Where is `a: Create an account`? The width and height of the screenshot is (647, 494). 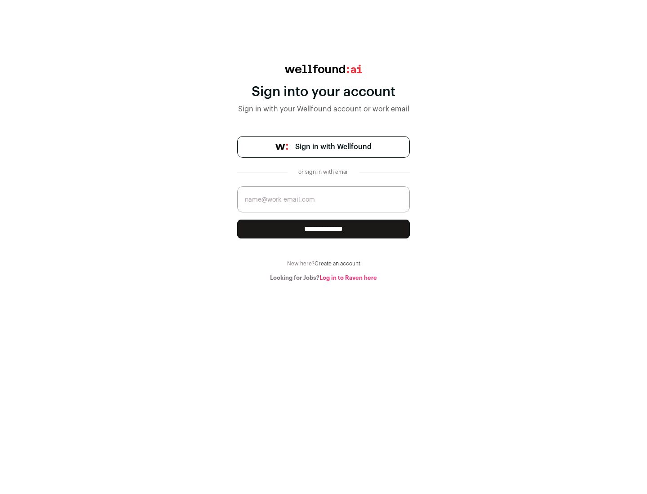 a: Create an account is located at coordinates (337, 264).